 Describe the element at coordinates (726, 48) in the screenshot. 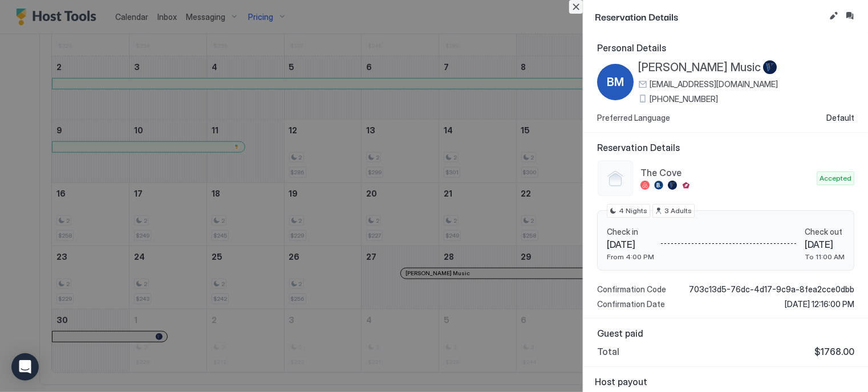

I see `span: Personal Details` at that location.